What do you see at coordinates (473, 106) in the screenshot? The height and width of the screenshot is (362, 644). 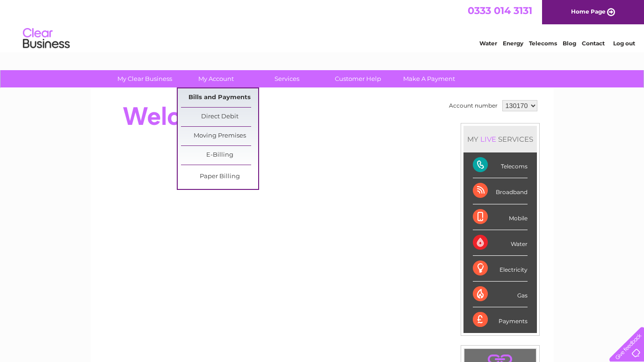 I see `td: Account number` at bounding box center [473, 106].